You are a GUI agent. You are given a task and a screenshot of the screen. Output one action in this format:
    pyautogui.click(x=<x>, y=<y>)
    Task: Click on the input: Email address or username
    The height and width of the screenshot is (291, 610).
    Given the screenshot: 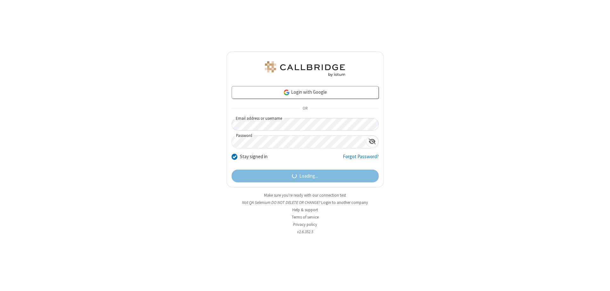 What is the action you would take?
    pyautogui.click(x=305, y=124)
    